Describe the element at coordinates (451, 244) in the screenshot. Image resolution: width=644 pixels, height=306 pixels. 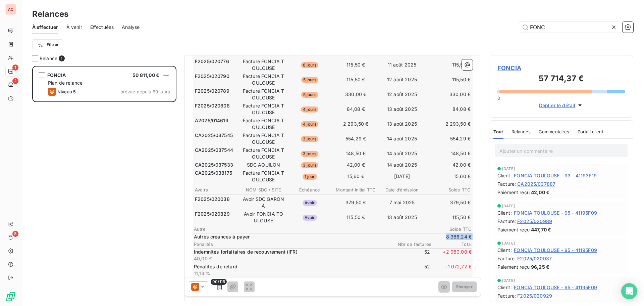
I see `span: Total` at that location.